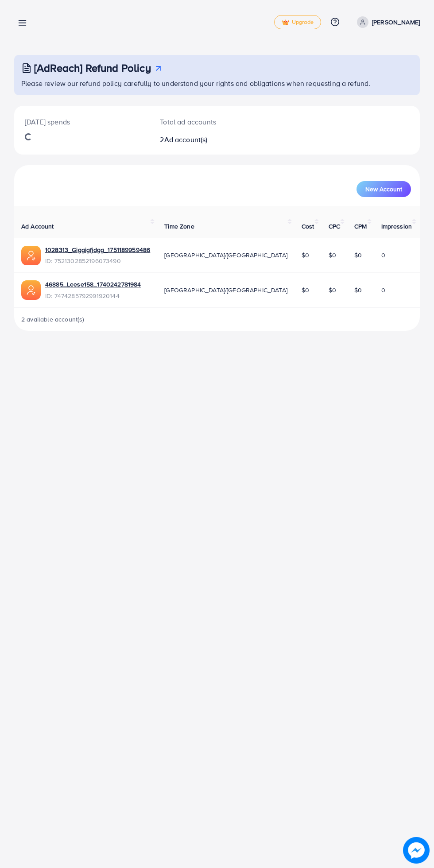 Image resolution: width=434 pixels, height=868 pixels. Describe the element at coordinates (93, 284) in the screenshot. I see `a: 46885_Leese158_1740242781984` at that location.